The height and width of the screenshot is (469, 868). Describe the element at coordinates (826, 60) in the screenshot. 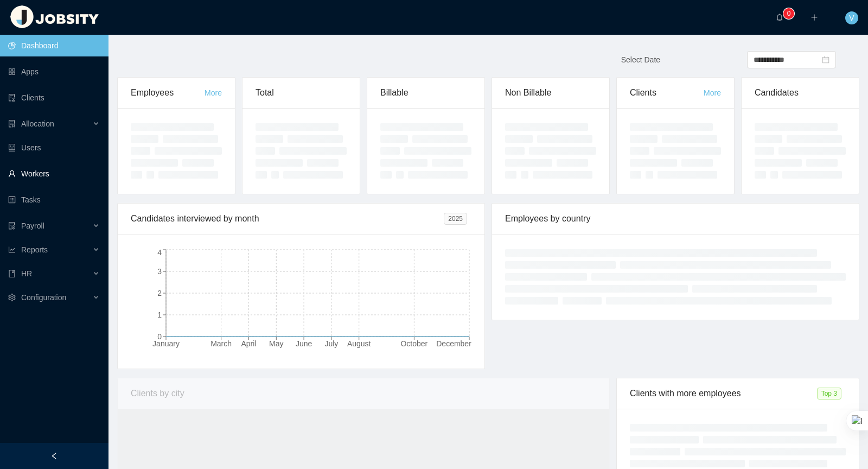

I see `i: icon: calendar` at that location.